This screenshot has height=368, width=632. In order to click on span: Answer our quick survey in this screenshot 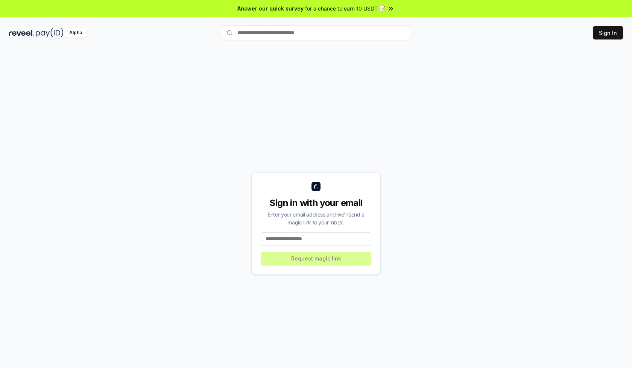, I will do `click(270, 8)`.